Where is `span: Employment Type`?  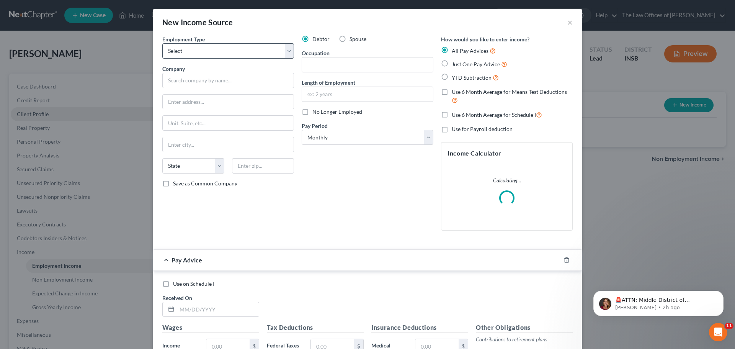
span: Employment Type is located at coordinates (183, 39).